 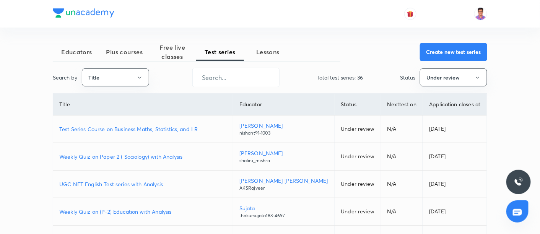 I want to click on th: Educator, so click(x=284, y=104).